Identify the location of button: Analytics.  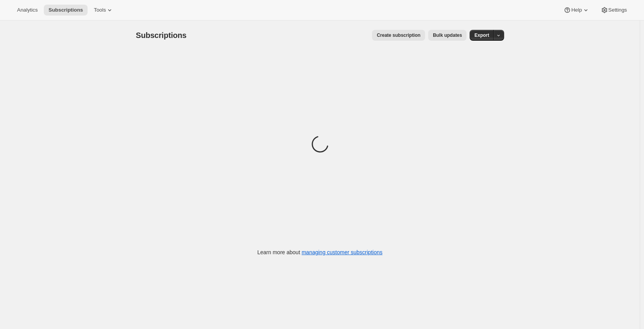
(27, 10).